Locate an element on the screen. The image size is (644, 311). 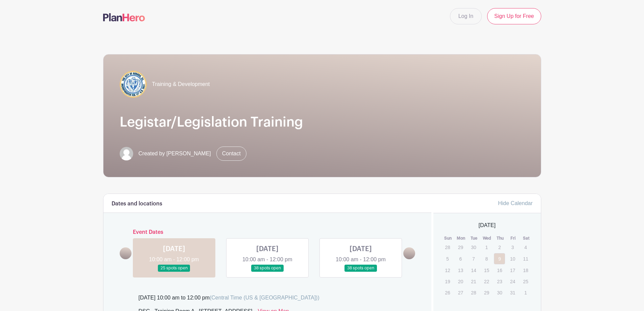
th: Mon is located at coordinates (461, 238).